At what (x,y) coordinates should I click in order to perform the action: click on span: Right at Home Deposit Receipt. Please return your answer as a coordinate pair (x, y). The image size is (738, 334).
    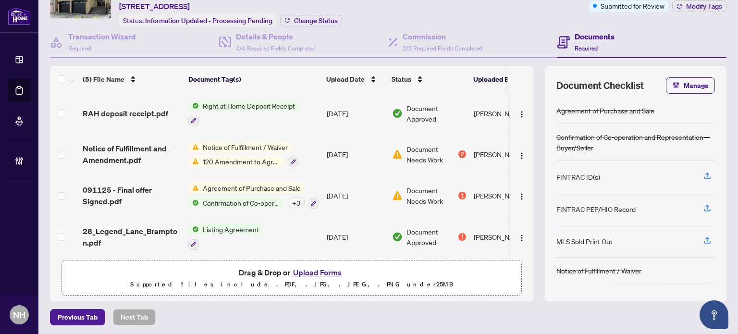
    Looking at the image, I should click on (249, 106).